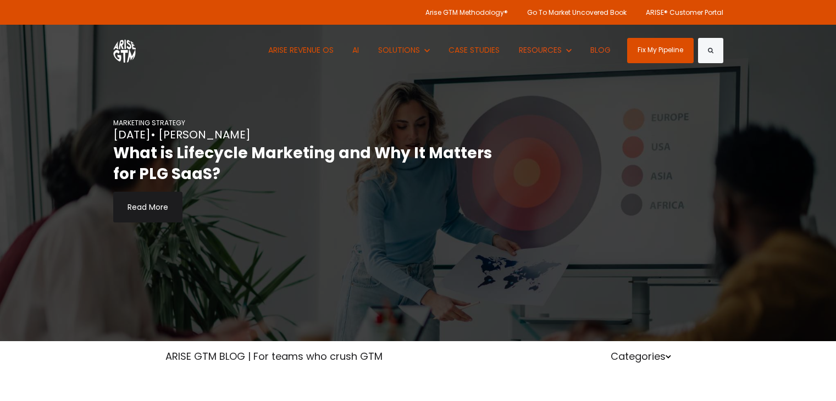 This screenshot has height=401, width=836. What do you see at coordinates (301, 50) in the screenshot?
I see `a: ARISE REVENUE OS` at bounding box center [301, 50].